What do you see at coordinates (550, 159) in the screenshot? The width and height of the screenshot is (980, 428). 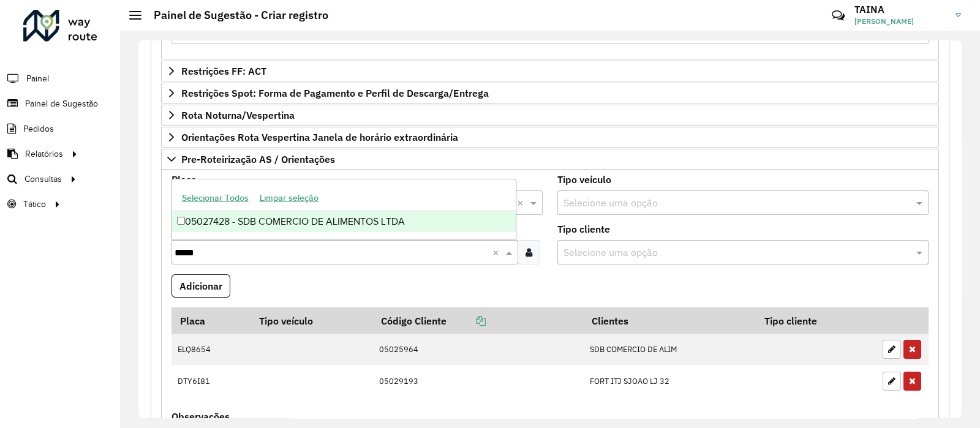 I see `a: Pre-Roteirização AS / Orientações` at bounding box center [550, 159].